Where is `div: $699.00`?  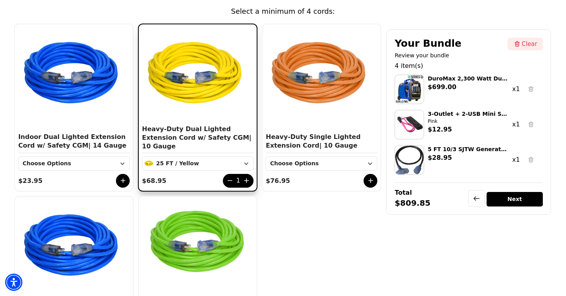 div: $699.00 is located at coordinates (442, 87).